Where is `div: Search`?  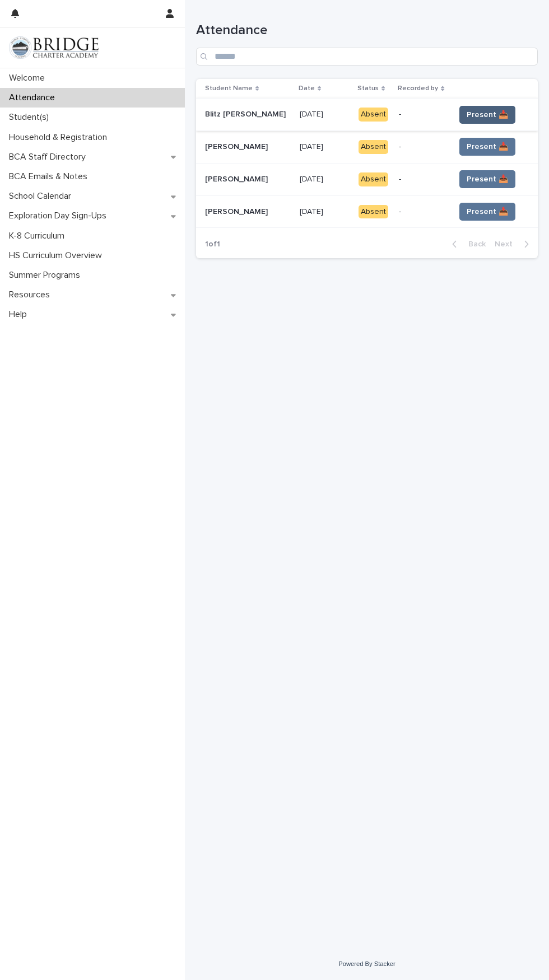
div: Search is located at coordinates (367, 57).